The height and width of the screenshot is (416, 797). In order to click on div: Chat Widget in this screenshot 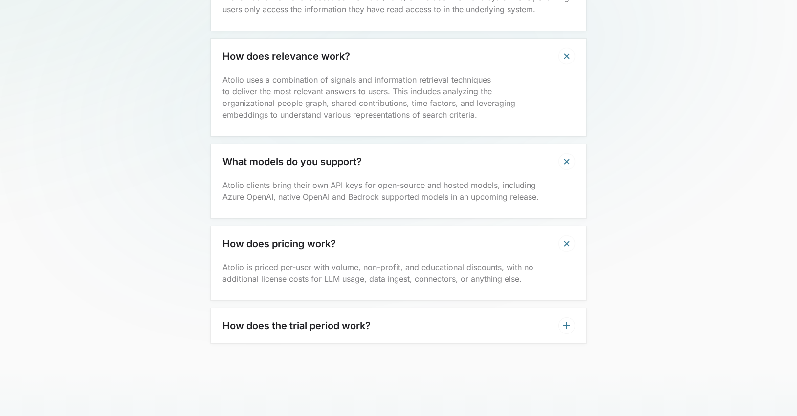, I will do `click(772, 393)`.